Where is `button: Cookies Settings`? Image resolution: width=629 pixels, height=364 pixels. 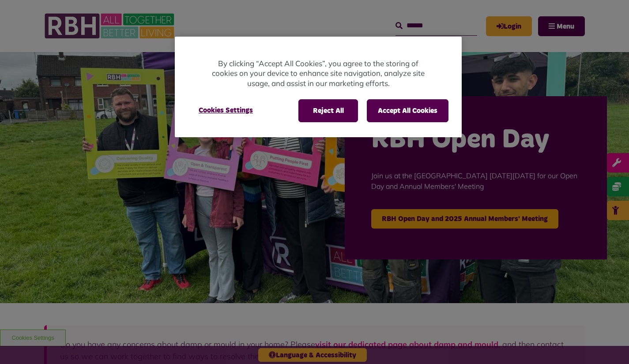
button: Cookies Settings is located at coordinates (226, 110).